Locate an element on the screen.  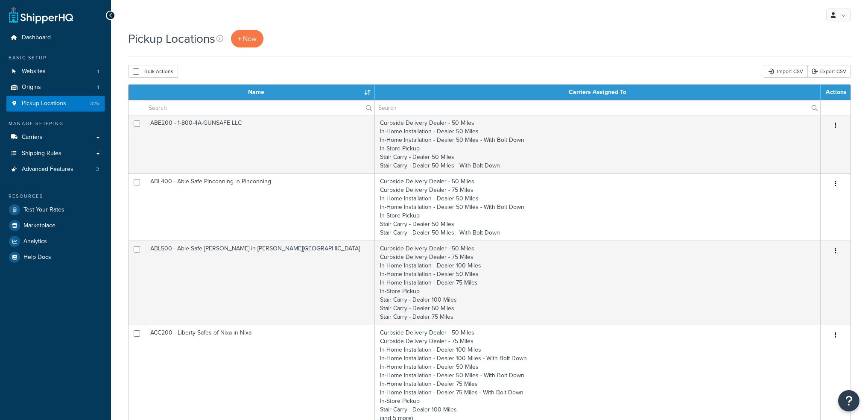
td: Curbside Delivery Dealer - 50 Miles In-Home Installation - Dealer 50 Miles In-Home Installation -... is located at coordinates (598, 144).